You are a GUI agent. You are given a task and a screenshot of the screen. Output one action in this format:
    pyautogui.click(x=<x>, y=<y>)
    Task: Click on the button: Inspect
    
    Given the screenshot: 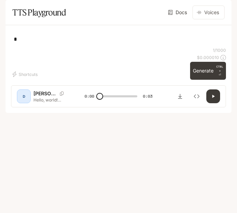 What is the action you would take?
    pyautogui.click(x=197, y=96)
    